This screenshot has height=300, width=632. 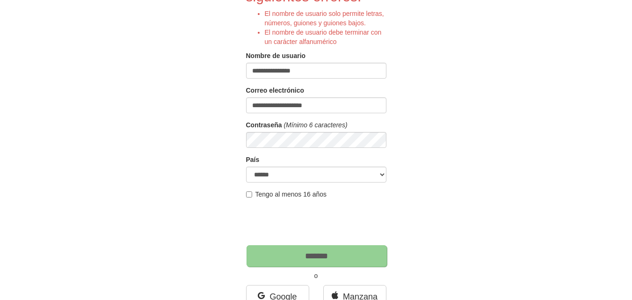 I want to click on font: Nombre de usuario, so click(x=276, y=56).